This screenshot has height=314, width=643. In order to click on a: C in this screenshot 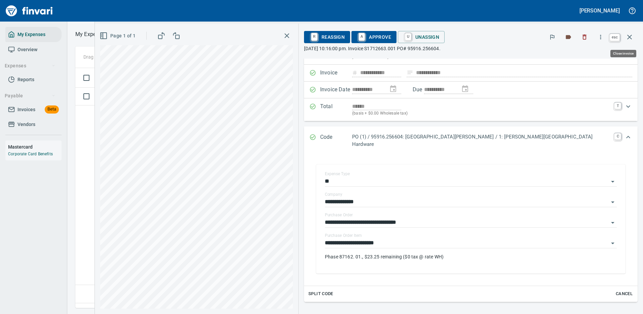, I will do `click(618, 136)`.